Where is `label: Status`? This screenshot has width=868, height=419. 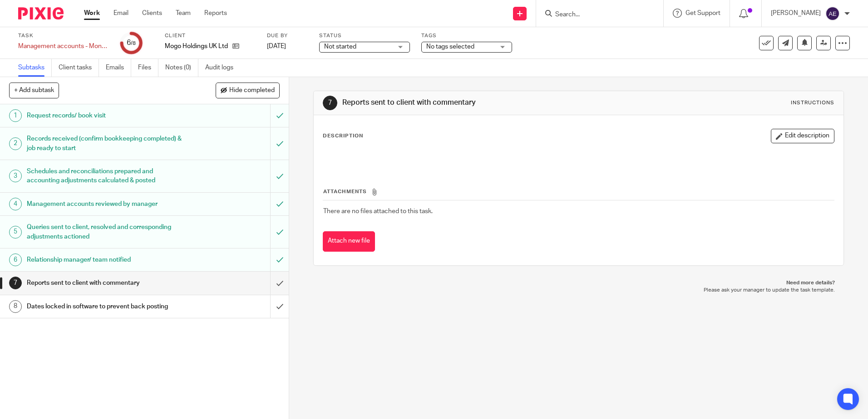 label: Status is located at coordinates (365, 36).